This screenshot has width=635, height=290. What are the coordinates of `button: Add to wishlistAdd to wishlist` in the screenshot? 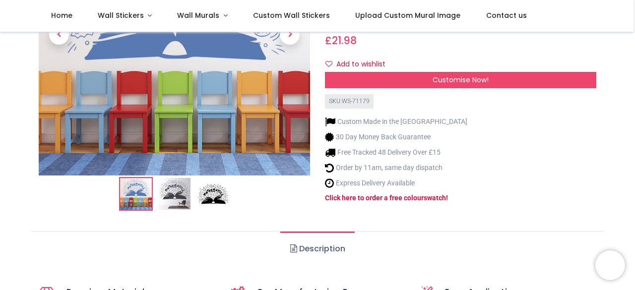 It's located at (359, 65).